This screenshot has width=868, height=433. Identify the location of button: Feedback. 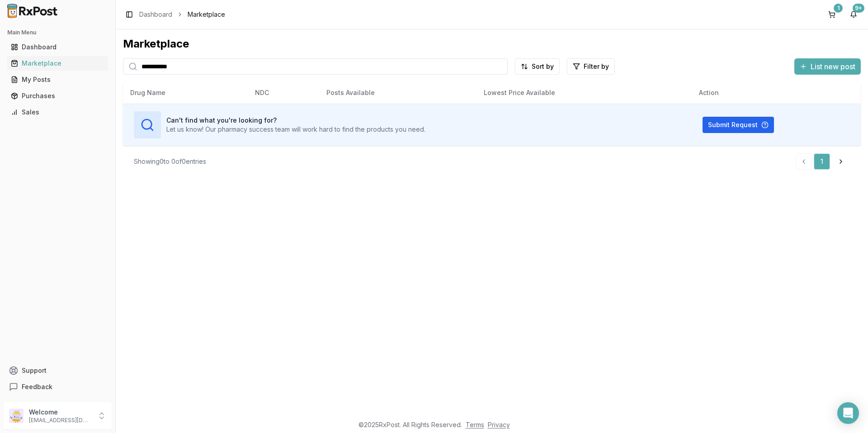
(57, 386).